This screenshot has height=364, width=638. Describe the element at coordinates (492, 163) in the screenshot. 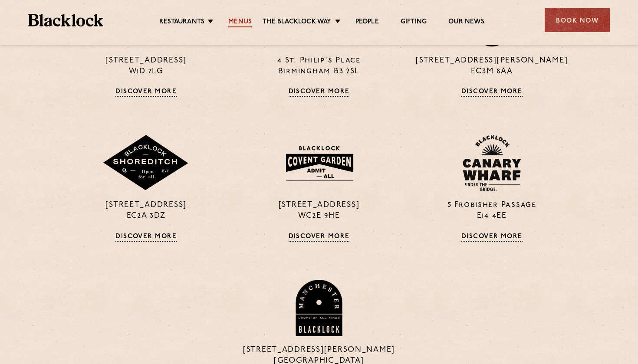

I see `img: BL_CW_Logo_Website.svg` at that location.